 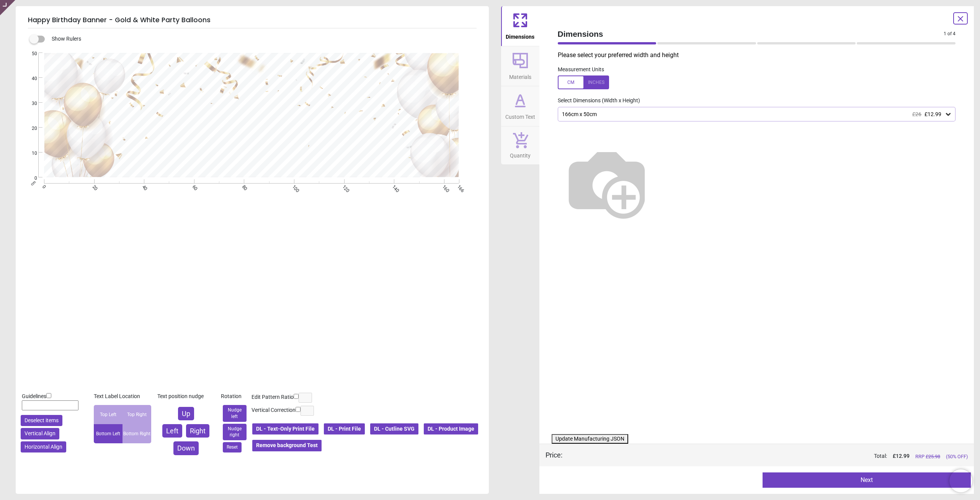 What do you see at coordinates (30, 53) in the screenshot?
I see `span: 50` at bounding box center [30, 53].